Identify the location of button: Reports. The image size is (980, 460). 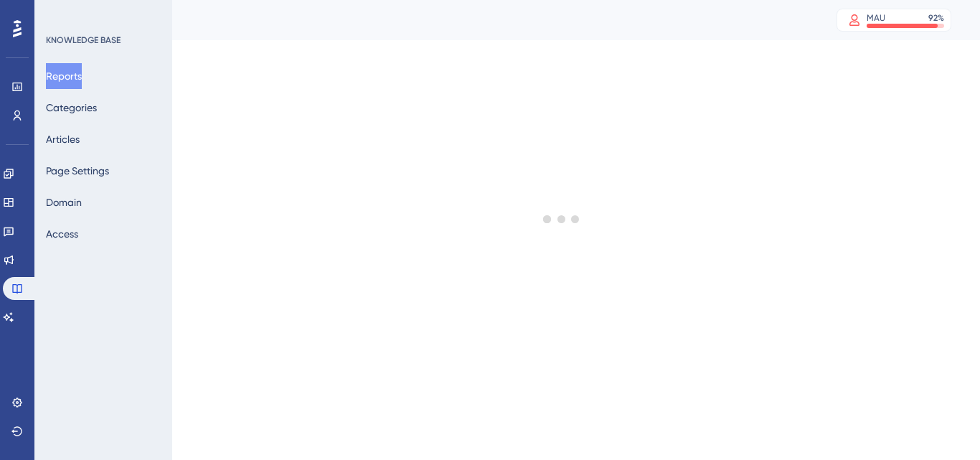
(64, 76).